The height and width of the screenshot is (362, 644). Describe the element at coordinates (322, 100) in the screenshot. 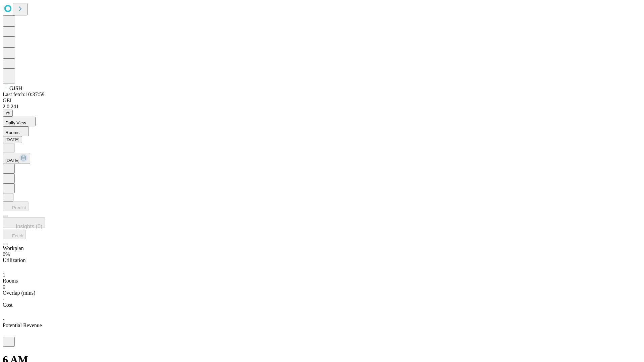

I see `div: GEI` at that location.